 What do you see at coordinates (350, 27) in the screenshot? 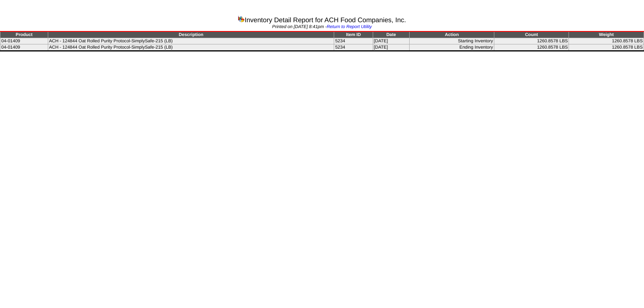
I see `a: Return to Report Utility` at bounding box center [350, 27].